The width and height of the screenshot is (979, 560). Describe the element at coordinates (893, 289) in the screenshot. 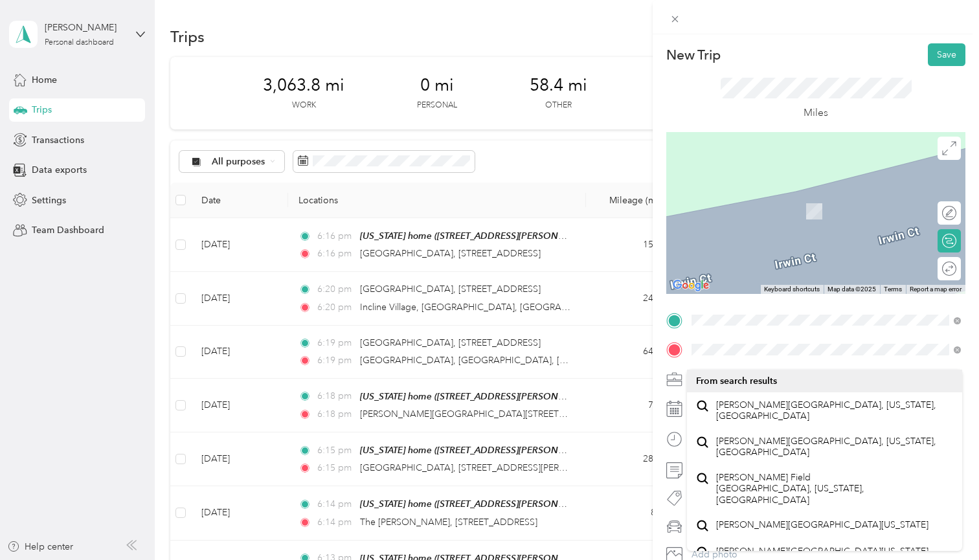

I see `a: Terms (opens in new tab)` at that location.